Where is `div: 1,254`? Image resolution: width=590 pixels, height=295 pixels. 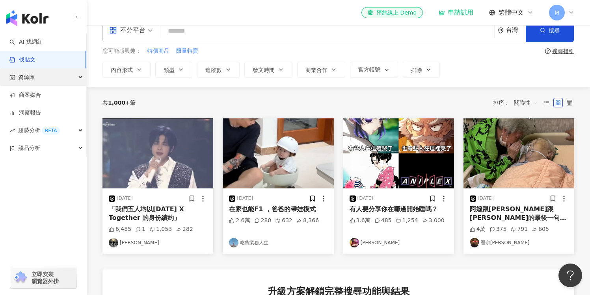
div: 1,254 is located at coordinates (406, 221).